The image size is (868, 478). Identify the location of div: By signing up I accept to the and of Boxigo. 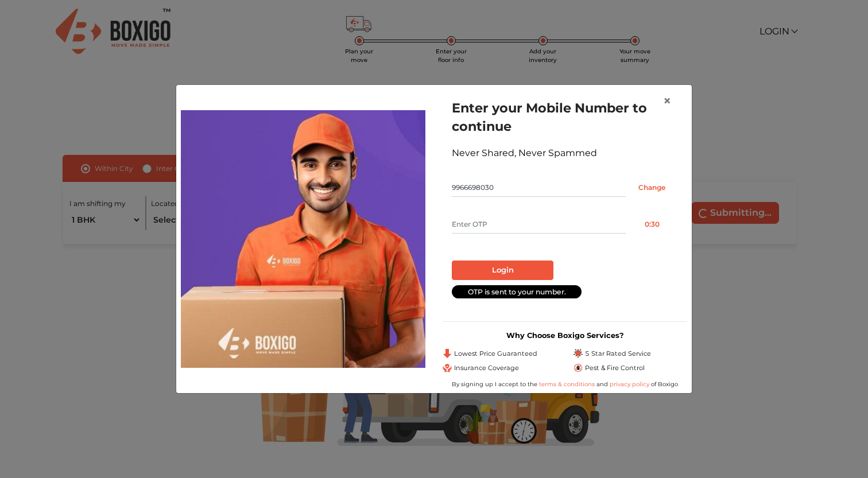
(565, 384).